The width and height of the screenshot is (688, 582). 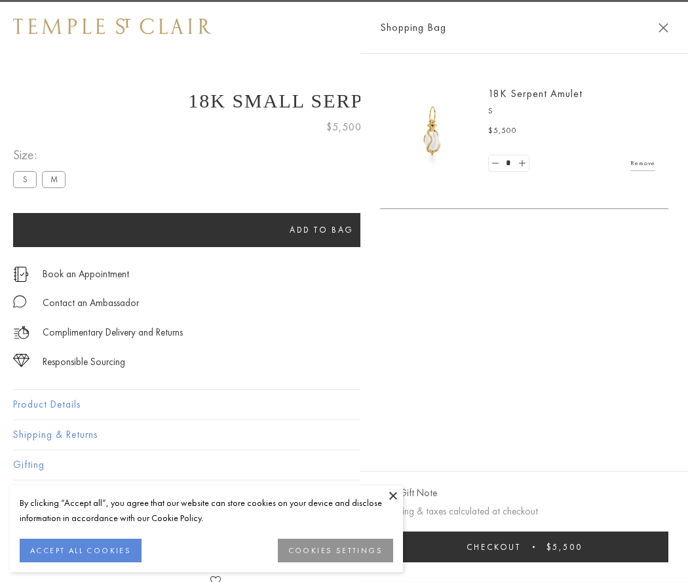 What do you see at coordinates (344, 404) in the screenshot?
I see `button: Product Details` at bounding box center [344, 404].